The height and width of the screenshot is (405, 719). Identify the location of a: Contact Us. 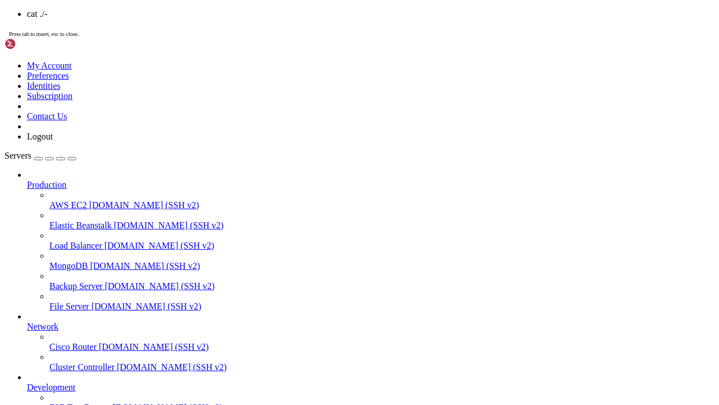
(47, 116).